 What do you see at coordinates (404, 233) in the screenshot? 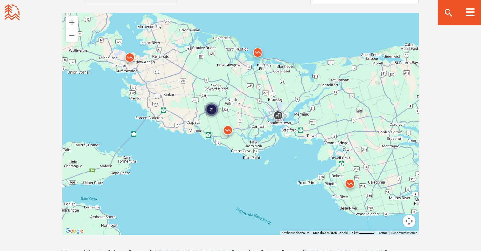
I see `a: Report a map error` at bounding box center [404, 233].